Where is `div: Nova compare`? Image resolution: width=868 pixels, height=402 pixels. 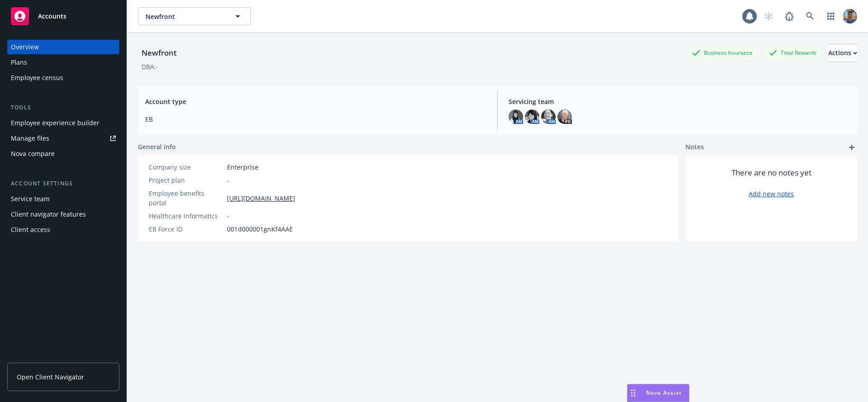 div: Nova compare is located at coordinates (33, 154).